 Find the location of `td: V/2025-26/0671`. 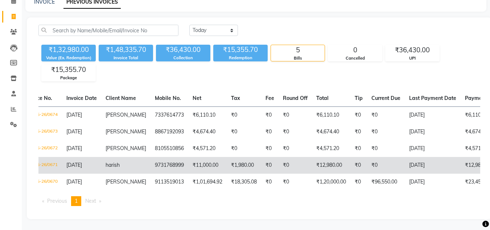

td: V/2025-26/0671 is located at coordinates (41, 165).